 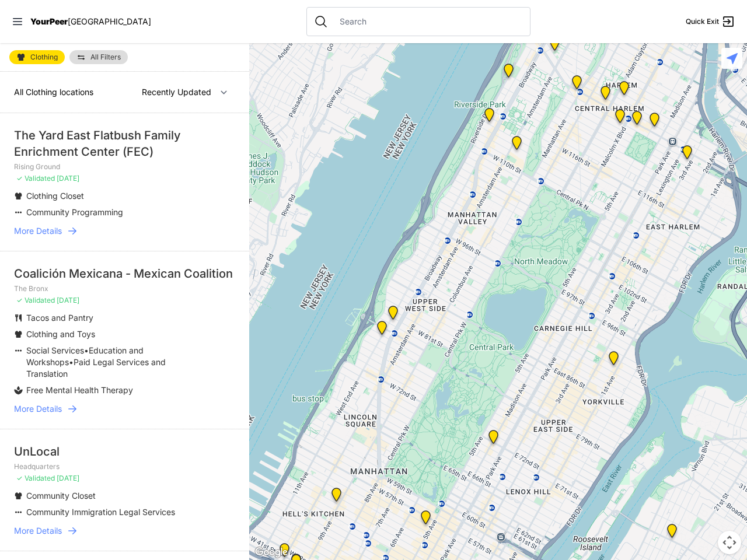 I want to click on span: All Filters, so click(x=106, y=57).